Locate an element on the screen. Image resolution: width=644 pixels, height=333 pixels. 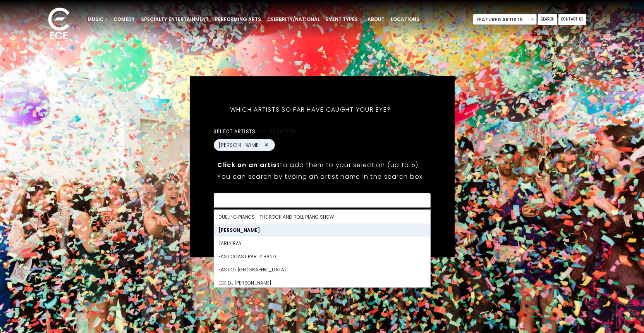
a: Music is located at coordinates (97, 19).